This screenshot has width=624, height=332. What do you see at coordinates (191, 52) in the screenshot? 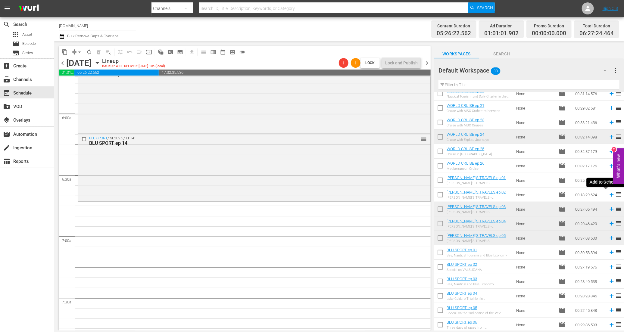
I see `span: Download as CSV` at bounding box center [191, 52].